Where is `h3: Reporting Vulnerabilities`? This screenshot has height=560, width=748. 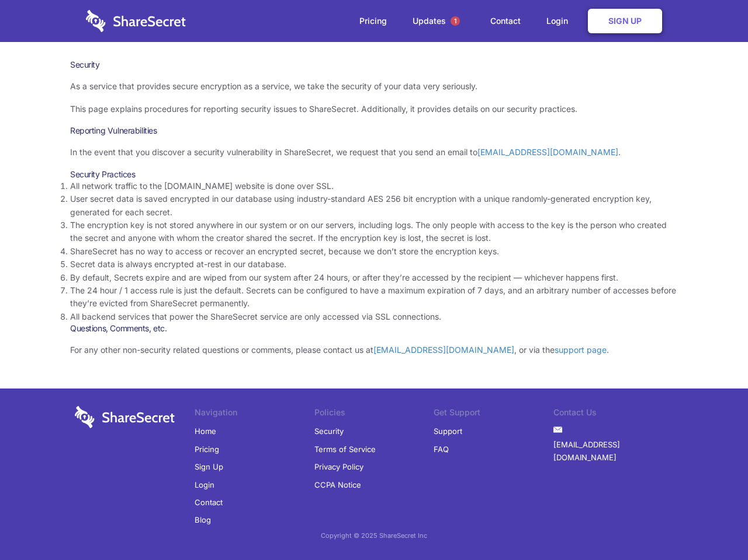 h3: Reporting Vulnerabilities is located at coordinates (374, 131).